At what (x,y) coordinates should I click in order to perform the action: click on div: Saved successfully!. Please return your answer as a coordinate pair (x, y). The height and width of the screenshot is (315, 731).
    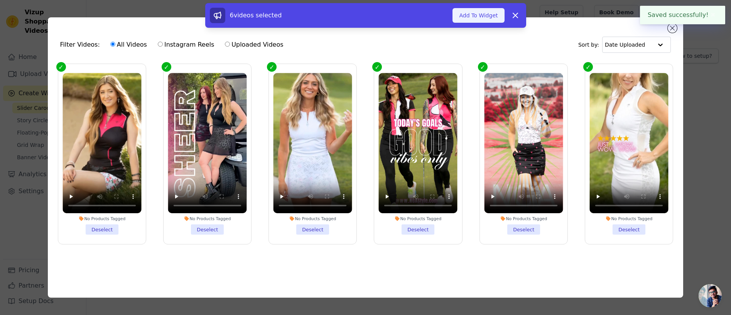
    Looking at the image, I should click on (682, 15).